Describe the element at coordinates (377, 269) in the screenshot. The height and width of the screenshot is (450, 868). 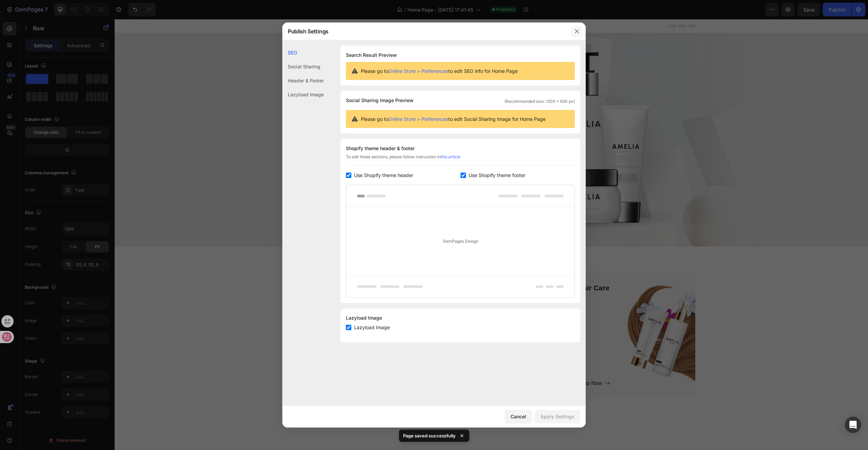
I see `p: Body Care` at that location.